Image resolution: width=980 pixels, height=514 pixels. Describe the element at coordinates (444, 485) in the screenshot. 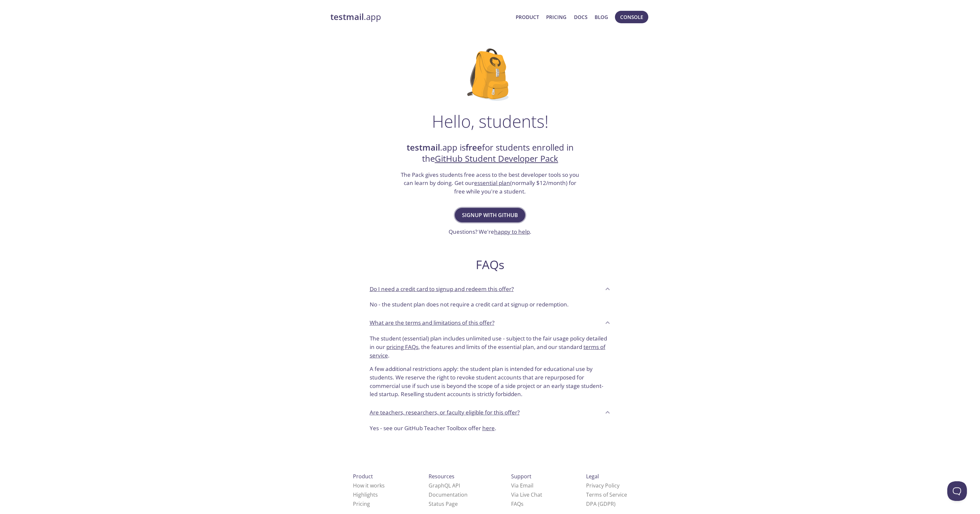

I see `a: GraphQL API` at that location.